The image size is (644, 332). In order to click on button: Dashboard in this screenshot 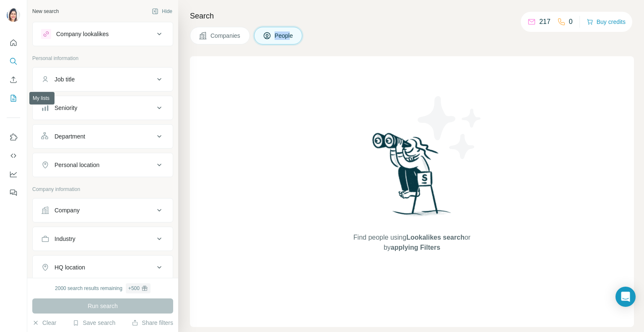, I will do `click(13, 174)`.